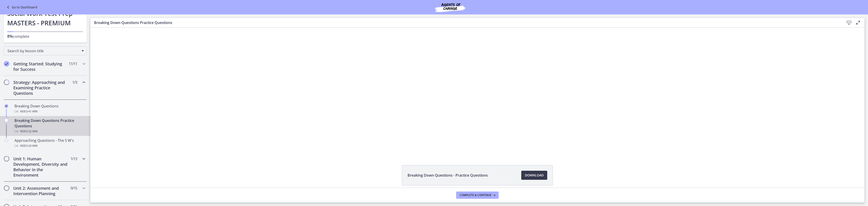  Describe the element at coordinates (32, 146) in the screenshot. I see `span: · 20 min` at that location.